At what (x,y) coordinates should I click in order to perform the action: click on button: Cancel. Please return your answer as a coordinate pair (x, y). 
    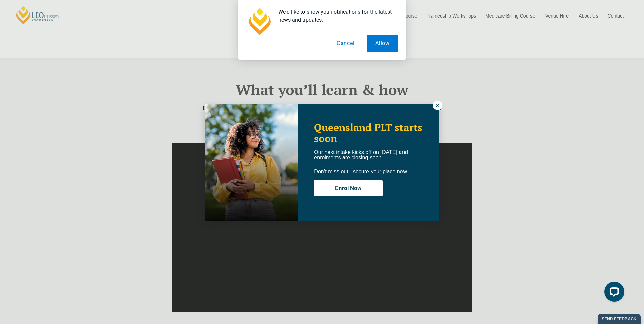
    Looking at the image, I should click on (346, 43).